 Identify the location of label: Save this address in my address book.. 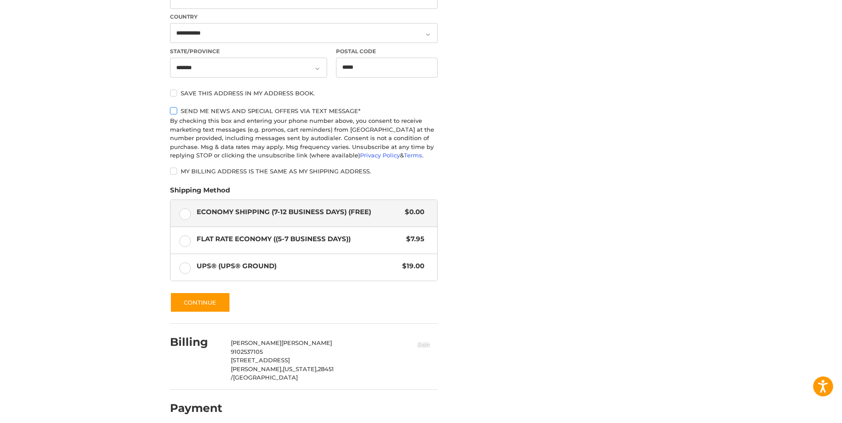
(304, 93).